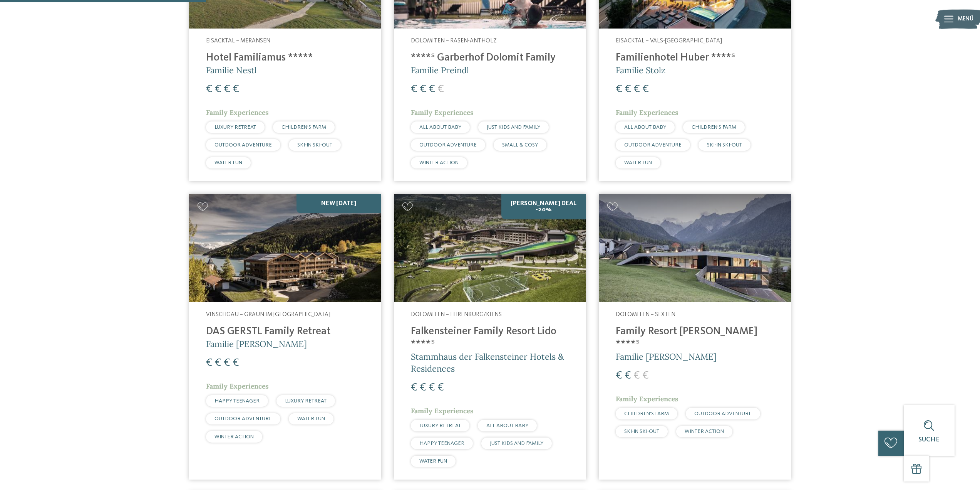 The width and height of the screenshot is (980, 490). Describe the element at coordinates (232, 70) in the screenshot. I see `span: Familie Nestl` at that location.